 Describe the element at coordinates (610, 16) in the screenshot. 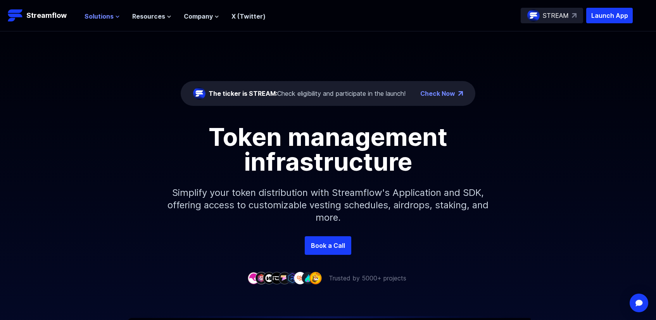

I see `a: Launch App` at that location.